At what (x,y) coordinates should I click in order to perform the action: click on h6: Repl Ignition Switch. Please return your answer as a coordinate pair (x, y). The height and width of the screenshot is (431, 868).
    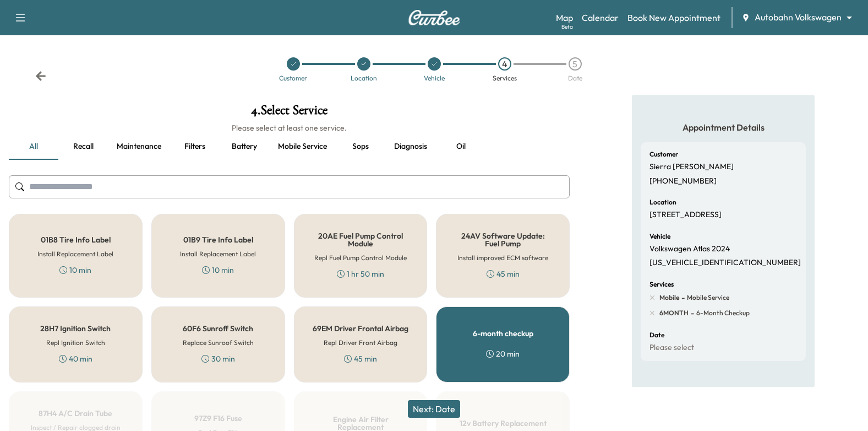
    Looking at the image, I should click on (76, 343).